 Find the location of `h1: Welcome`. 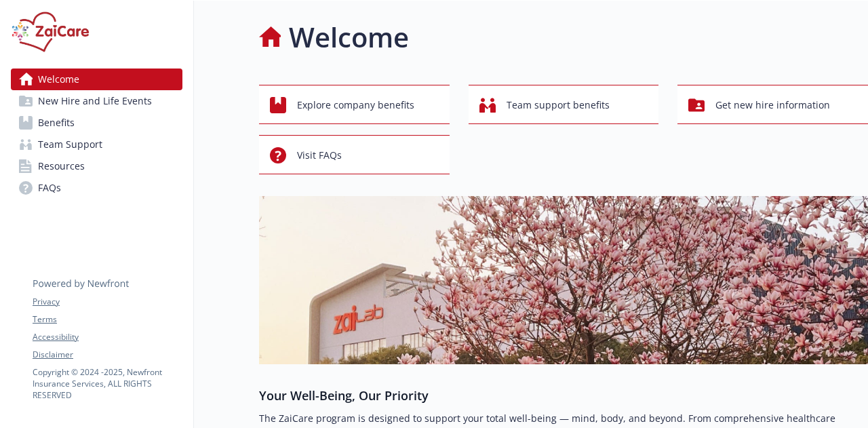

h1: Welcome is located at coordinates (348, 37).